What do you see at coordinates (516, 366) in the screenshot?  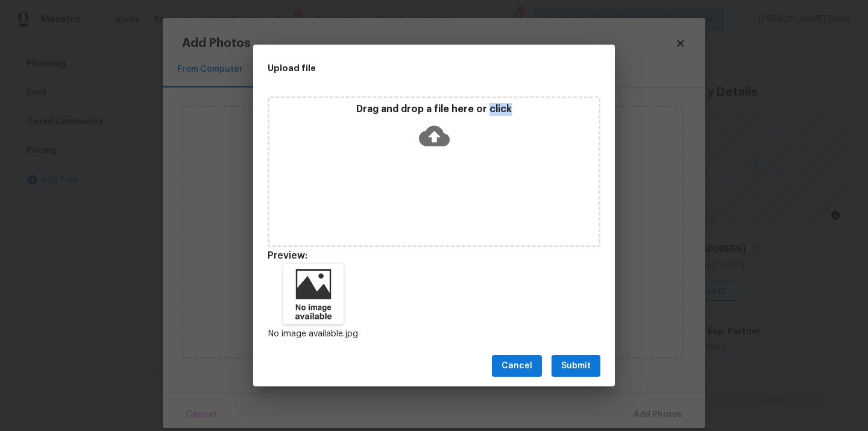 I see `span: Cancel` at bounding box center [516, 366].